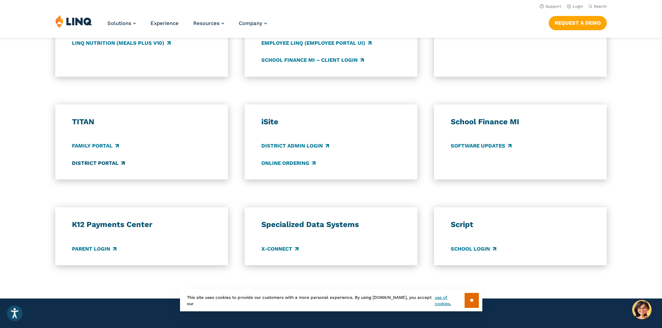  Describe the element at coordinates (520, 225) in the screenshot. I see `h3: Script` at that location.